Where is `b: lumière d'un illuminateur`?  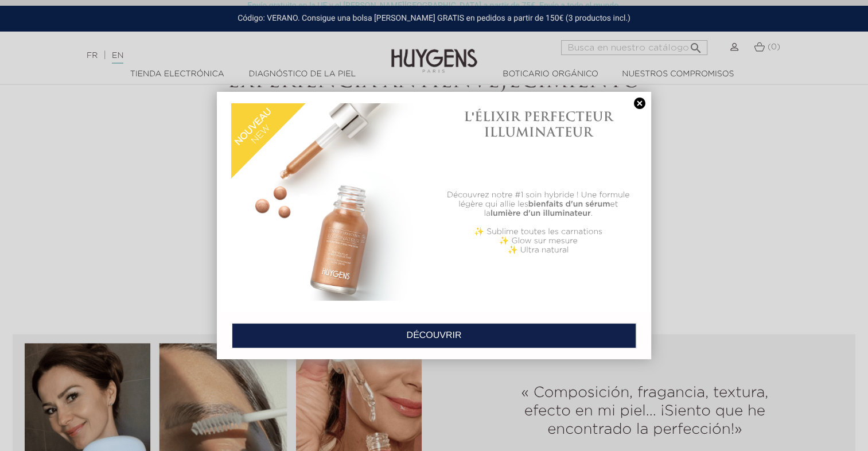 b: lumière d'un illuminateur is located at coordinates (540, 214).